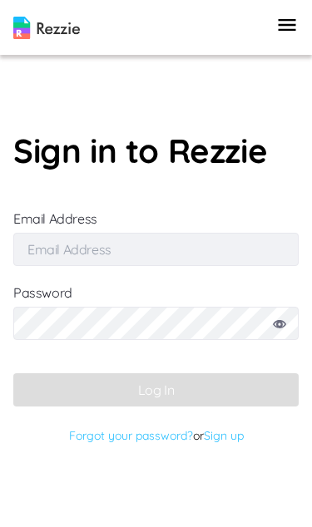 The width and height of the screenshot is (312, 527). Describe the element at coordinates (156, 249) in the screenshot. I see `input: Email Address` at that location.